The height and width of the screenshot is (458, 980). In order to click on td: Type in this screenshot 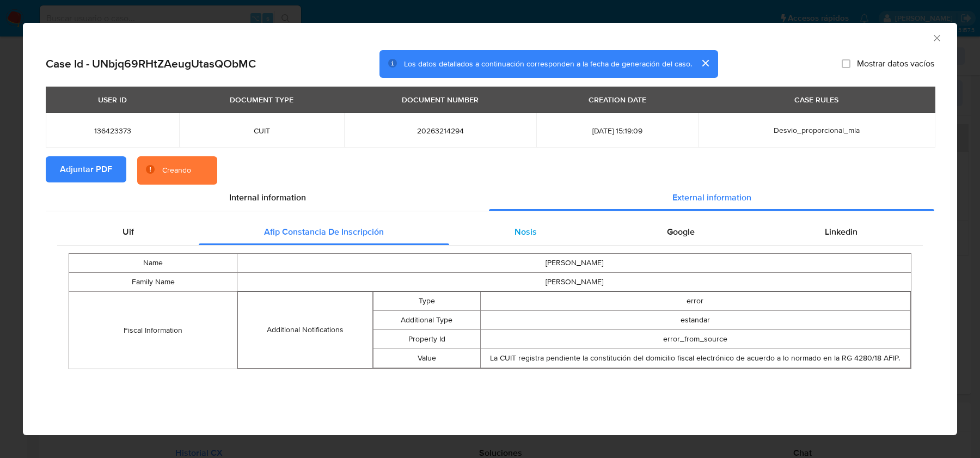, I will do `click(426, 301)`.